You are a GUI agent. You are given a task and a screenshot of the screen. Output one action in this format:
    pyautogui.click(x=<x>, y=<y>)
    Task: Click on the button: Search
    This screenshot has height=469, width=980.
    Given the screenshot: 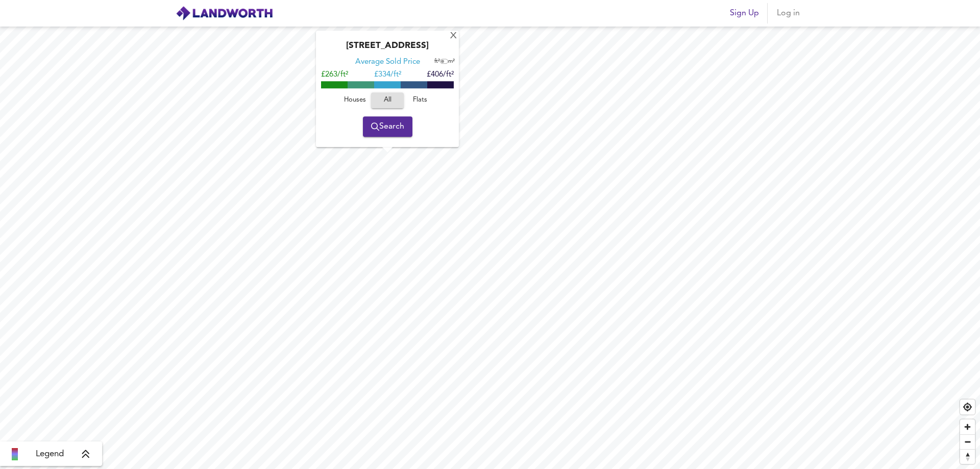 What is the action you would take?
    pyautogui.click(x=387, y=126)
    